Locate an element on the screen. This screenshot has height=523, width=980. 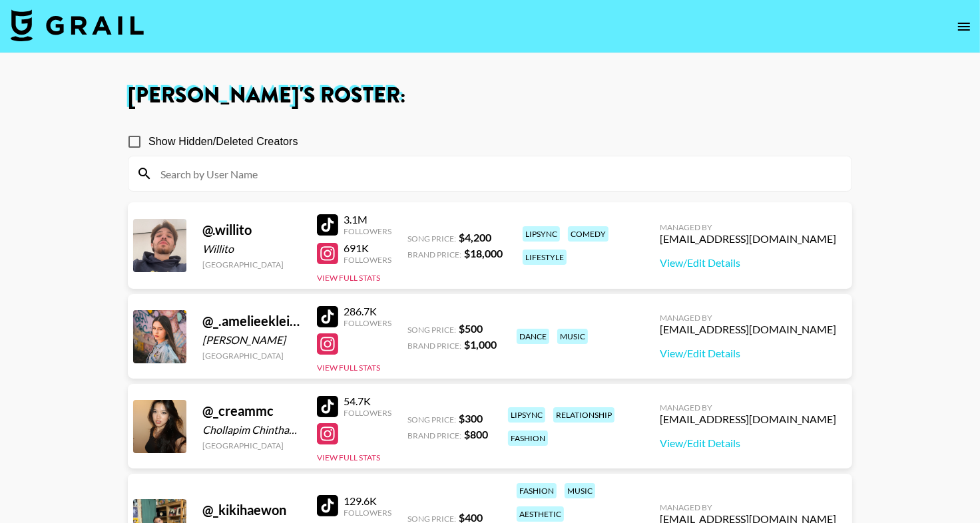
div: Willito is located at coordinates (252, 249).